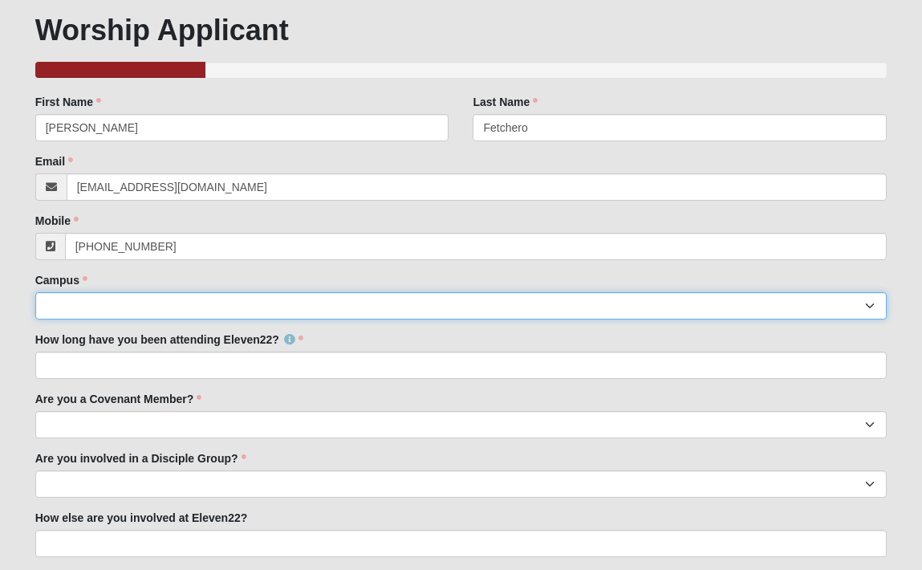  Describe the element at coordinates (140, 458) in the screenshot. I see `label: Are you involved in a Disciple Group?` at that location.